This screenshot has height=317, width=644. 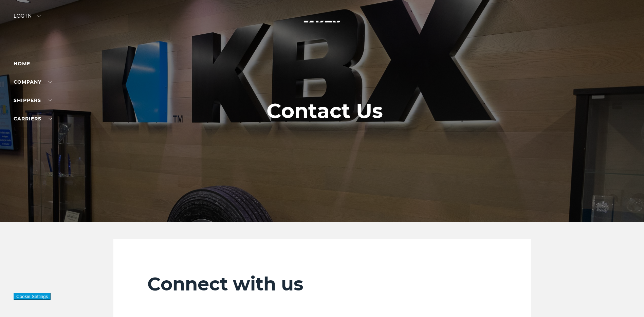 What do you see at coordinates (39, 16) in the screenshot?
I see `img: arrow` at bounding box center [39, 16].